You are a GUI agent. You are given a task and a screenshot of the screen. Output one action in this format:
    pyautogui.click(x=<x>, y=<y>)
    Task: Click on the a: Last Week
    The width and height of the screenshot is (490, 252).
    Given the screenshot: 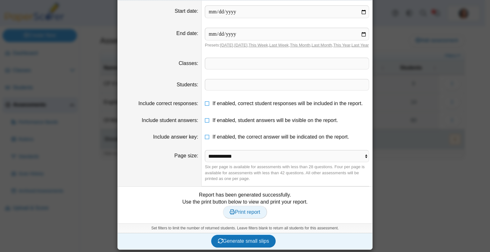 What is the action you would take?
    pyautogui.click(x=279, y=45)
    